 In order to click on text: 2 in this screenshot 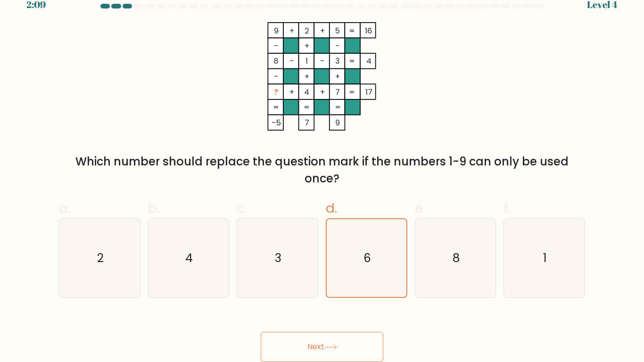, I will do `click(100, 258)`.